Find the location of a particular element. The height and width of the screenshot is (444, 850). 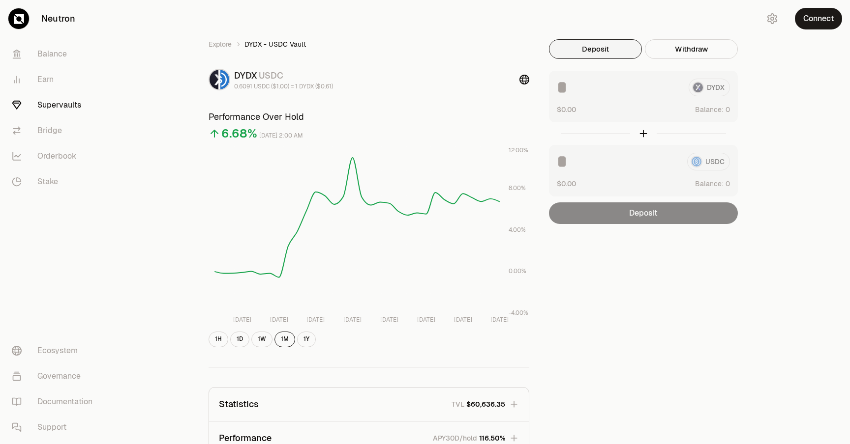

h3: Performance Over Hold is located at coordinates (369, 117).